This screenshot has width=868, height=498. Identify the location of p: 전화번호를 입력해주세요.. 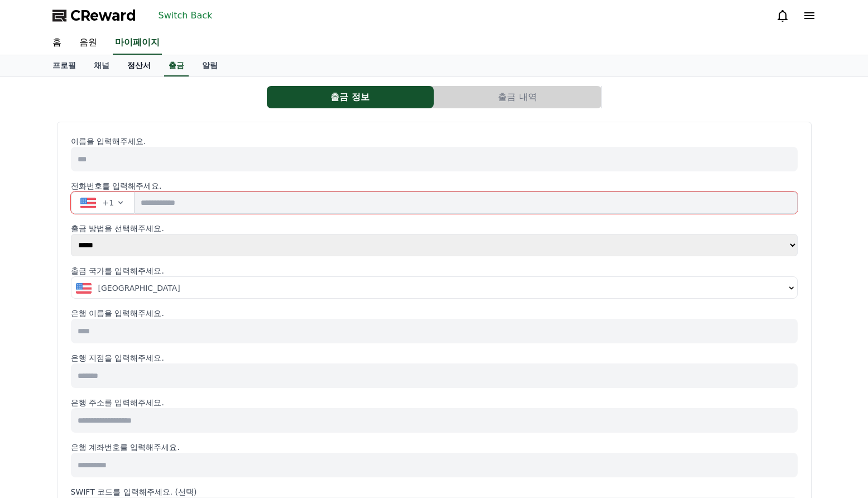
(434, 186).